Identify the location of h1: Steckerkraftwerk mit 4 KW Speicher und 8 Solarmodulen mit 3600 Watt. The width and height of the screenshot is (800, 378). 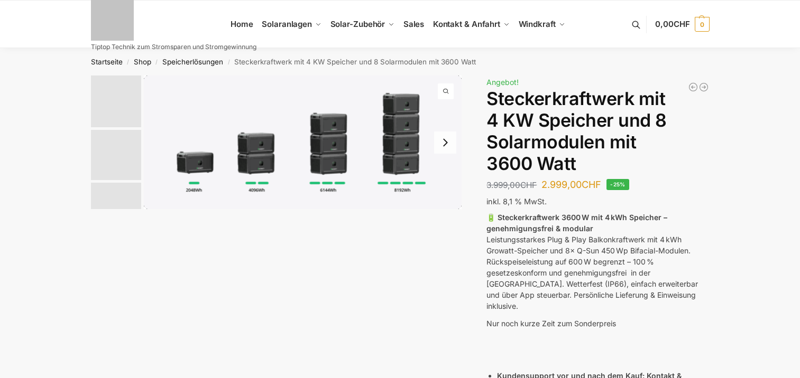
(597, 131).